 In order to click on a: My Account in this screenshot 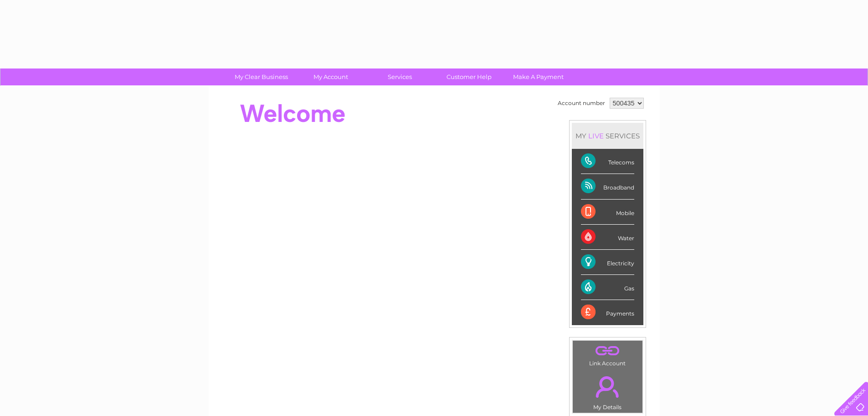, I will do `click(331, 77)`.